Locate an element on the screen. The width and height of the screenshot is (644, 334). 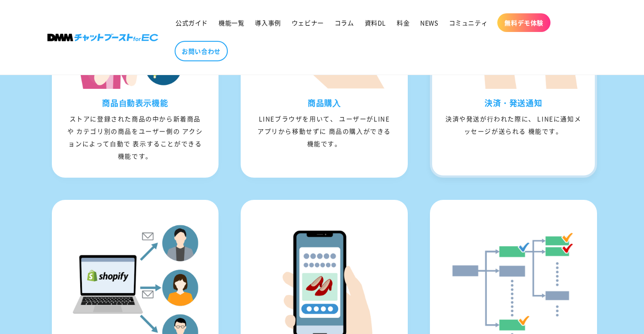
span: 無料デモ体験 is located at coordinates (524, 22).